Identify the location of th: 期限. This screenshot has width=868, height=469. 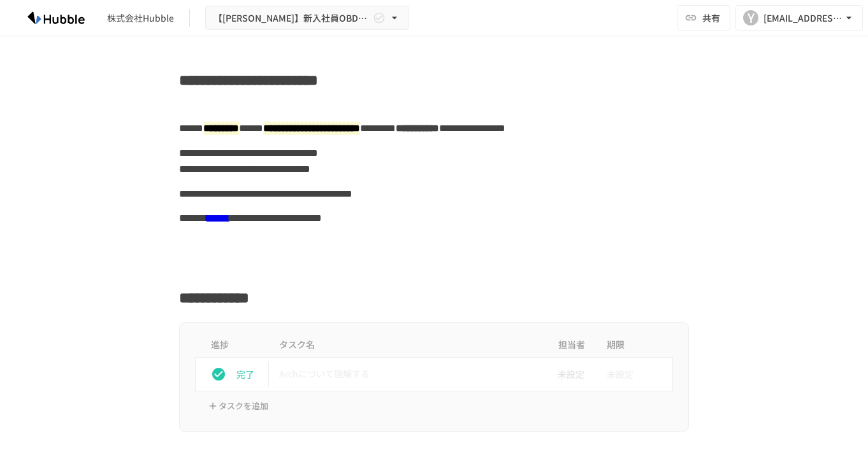
(634, 345).